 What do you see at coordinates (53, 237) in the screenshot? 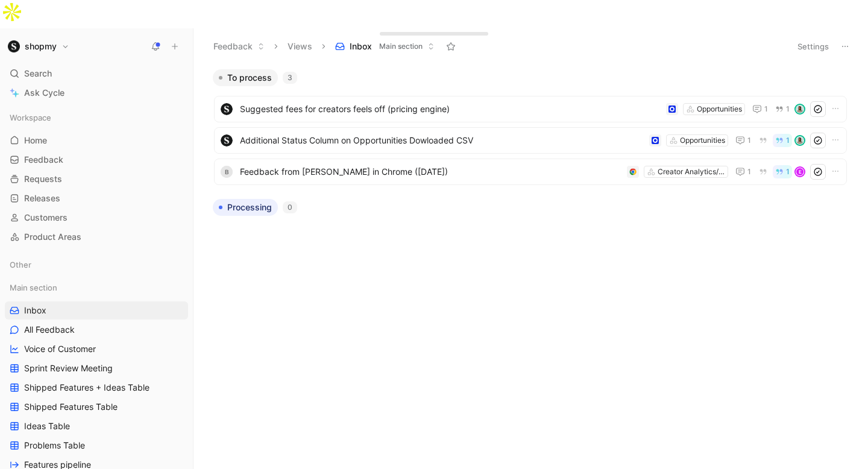
I see `span: Product Areas` at bounding box center [53, 237].